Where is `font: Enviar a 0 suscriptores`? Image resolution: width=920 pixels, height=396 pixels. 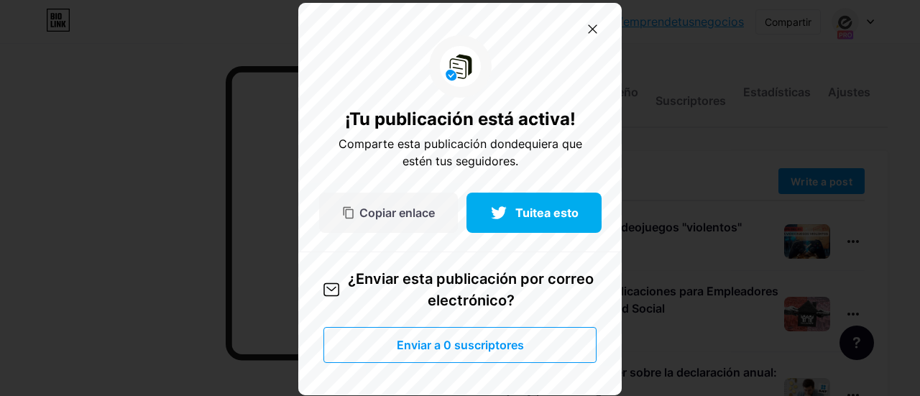 font: Enviar a 0 suscriptores is located at coordinates (460, 345).